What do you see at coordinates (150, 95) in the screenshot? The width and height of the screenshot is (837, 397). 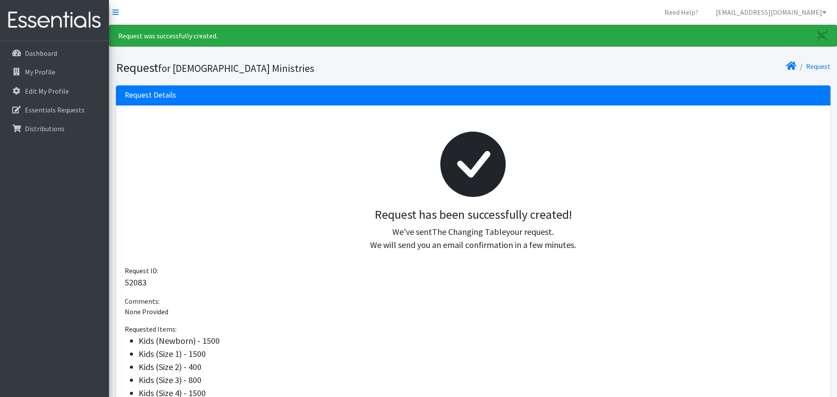 I see `h3: Request Details` at bounding box center [150, 95].